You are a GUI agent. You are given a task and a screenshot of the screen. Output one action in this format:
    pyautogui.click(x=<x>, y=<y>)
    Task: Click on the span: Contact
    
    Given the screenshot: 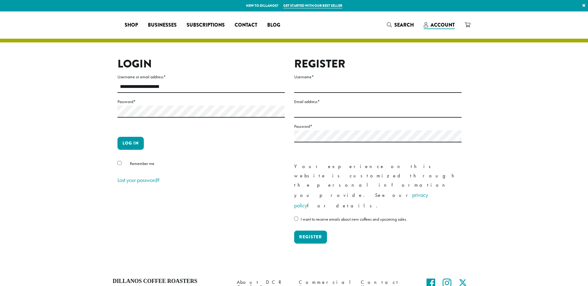 What is the action you would take?
    pyautogui.click(x=246, y=25)
    